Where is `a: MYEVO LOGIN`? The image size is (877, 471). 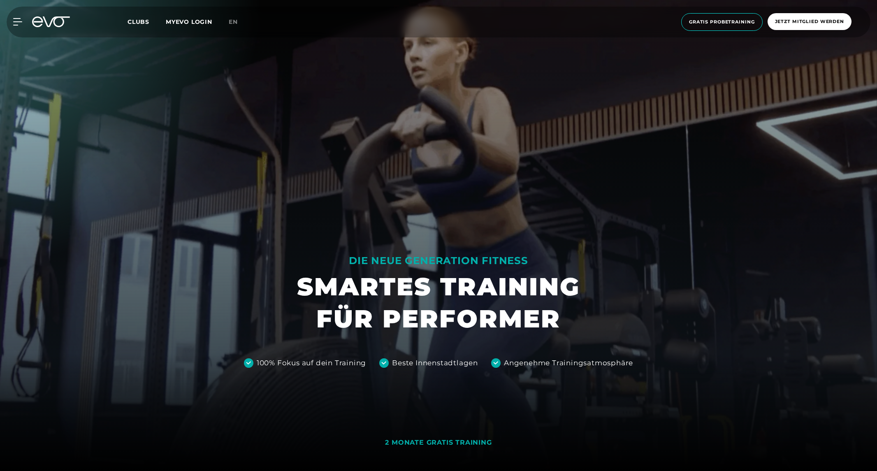 a: MYEVO LOGIN is located at coordinates (189, 22).